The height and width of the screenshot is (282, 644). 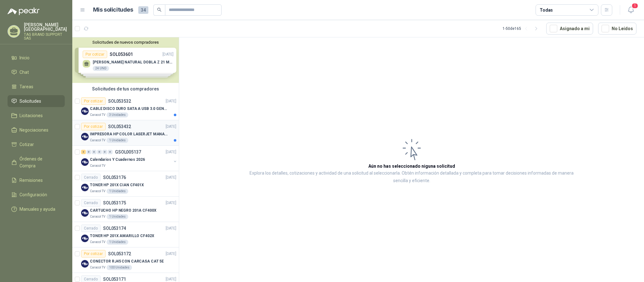 I want to click on p: SOL053174, so click(x=114, y=228).